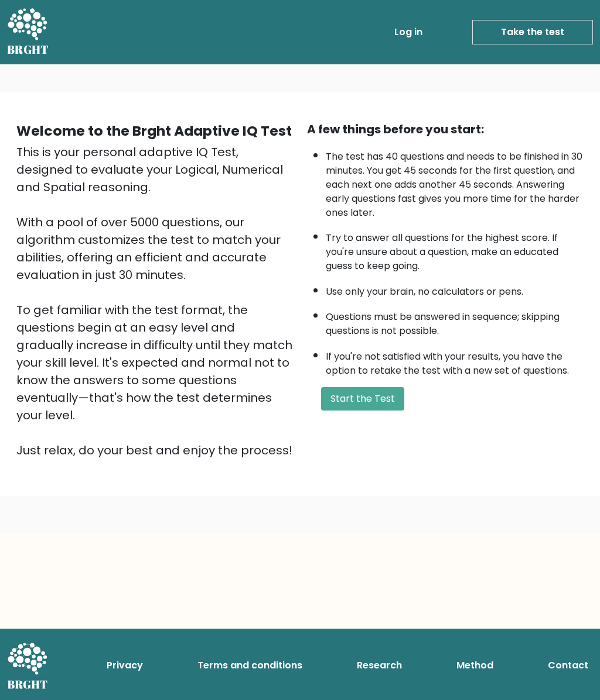 The image size is (600, 700). I want to click on a: Method, so click(474, 666).